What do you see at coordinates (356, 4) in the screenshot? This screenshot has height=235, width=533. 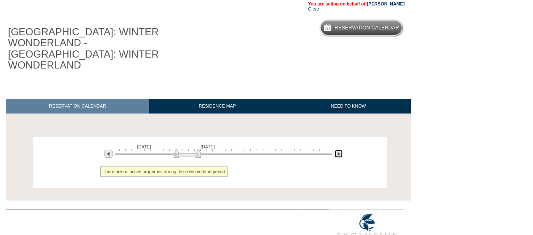 I see `span: You are acting on behalf of:` at bounding box center [356, 4].